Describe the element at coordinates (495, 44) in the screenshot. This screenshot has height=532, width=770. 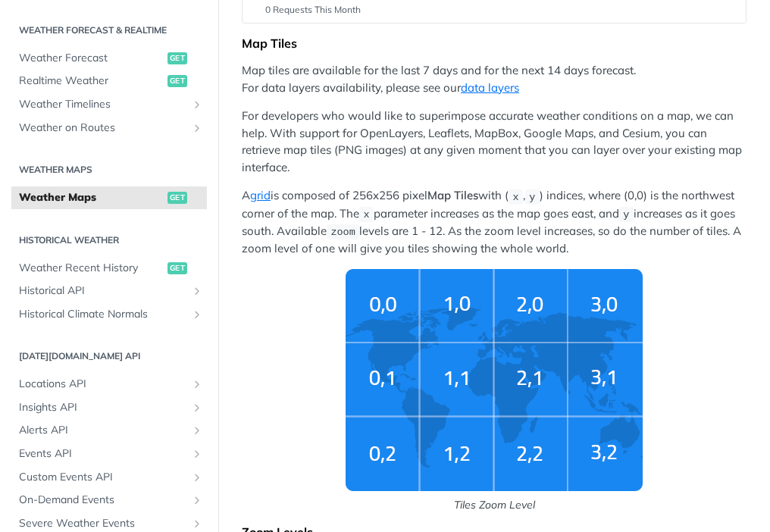
I see `div: Map Tiles` at that location.